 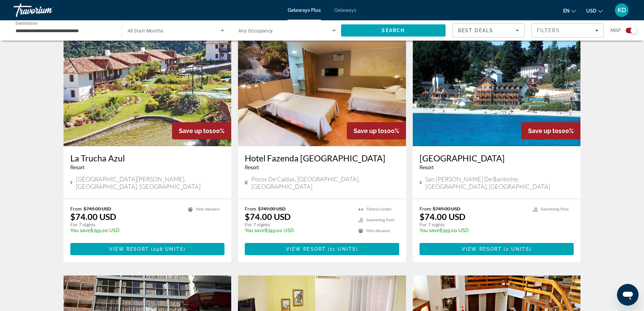 I want to click on span: KD, so click(x=622, y=10).